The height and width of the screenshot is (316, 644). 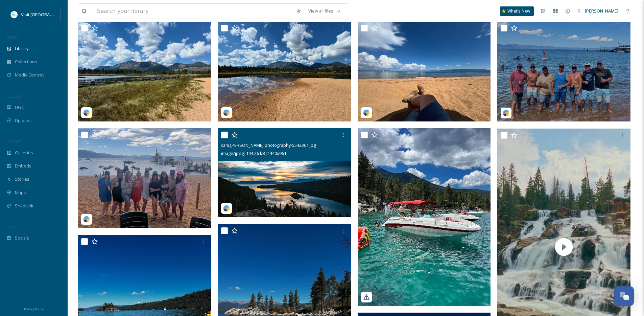 I want to click on img: biggb45s-18098834728529558.jpeg, so click(x=144, y=72).